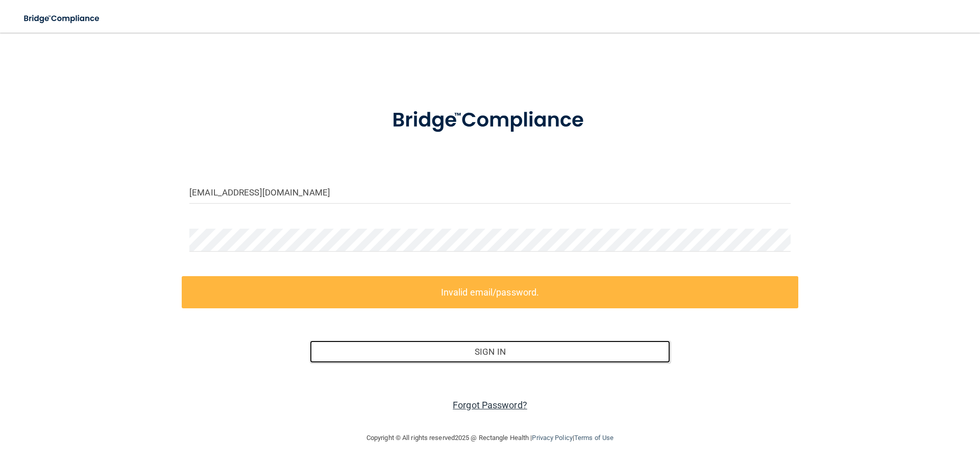 Image resolution: width=980 pixels, height=465 pixels. Describe the element at coordinates (490, 438) in the screenshot. I see `div: Copyright © All rights reserved 2025 @ Rectangle Health | |` at that location.